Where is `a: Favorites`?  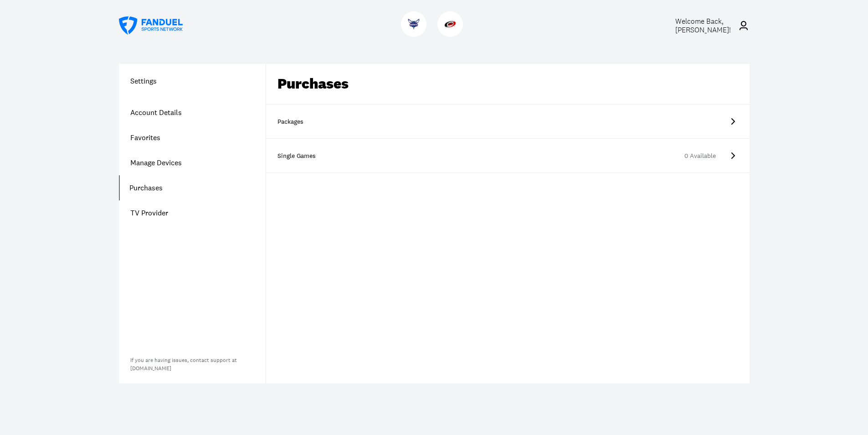 a: Favorites is located at coordinates (193, 137).